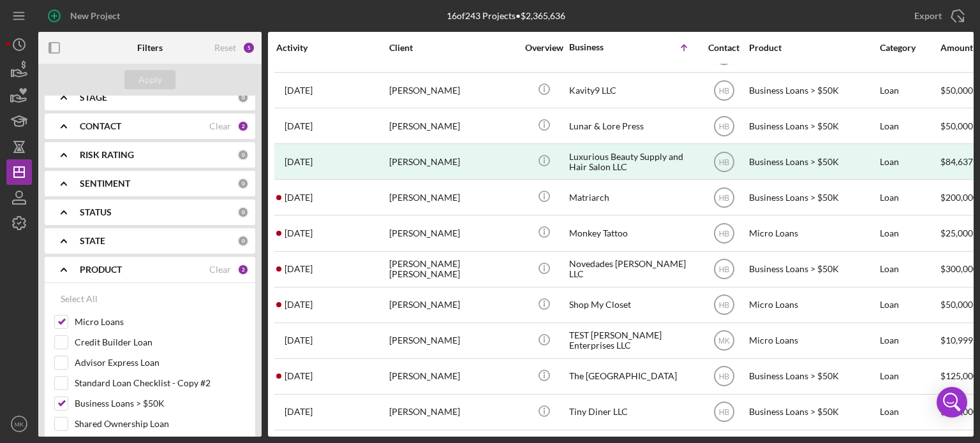  I want to click on b: Filters, so click(150, 48).